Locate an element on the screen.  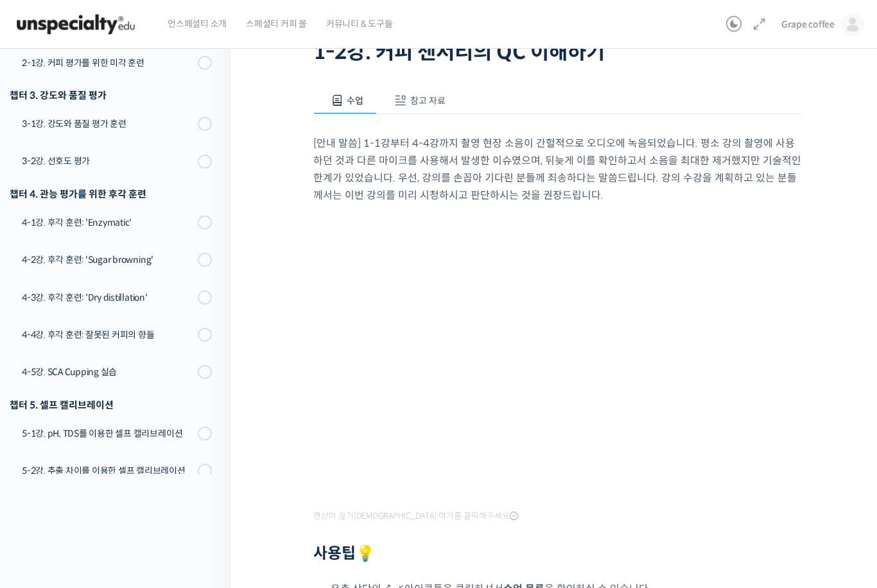
span: 수업 is located at coordinates (355, 100).